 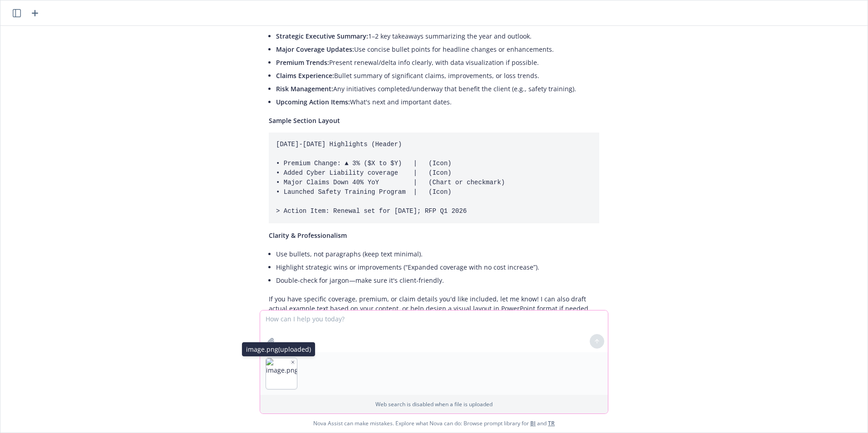 What do you see at coordinates (438, 267) in the screenshot?
I see `li: Highlight strategic wins or improvements (“Expanded coverage with no cost increase”).` at bounding box center [438, 267].